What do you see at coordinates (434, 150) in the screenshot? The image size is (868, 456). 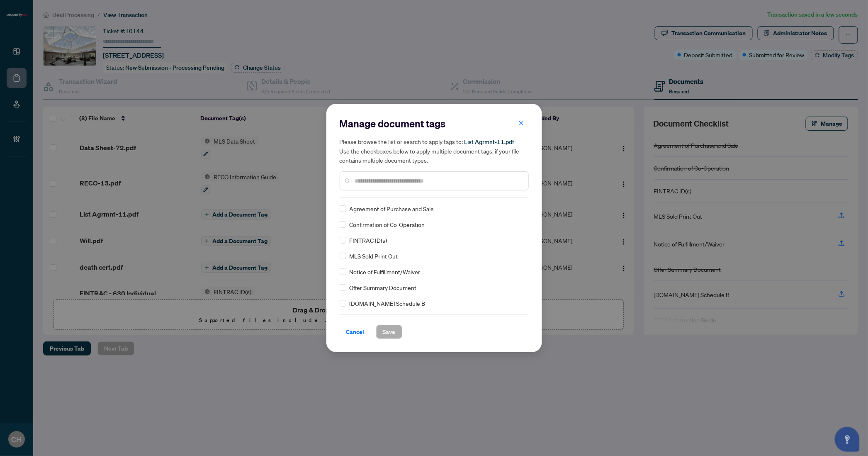 I see `h5: Please browse the list or search to apply tags to: Use the checkboxes below to apply multiple doc...` at bounding box center [434, 150].